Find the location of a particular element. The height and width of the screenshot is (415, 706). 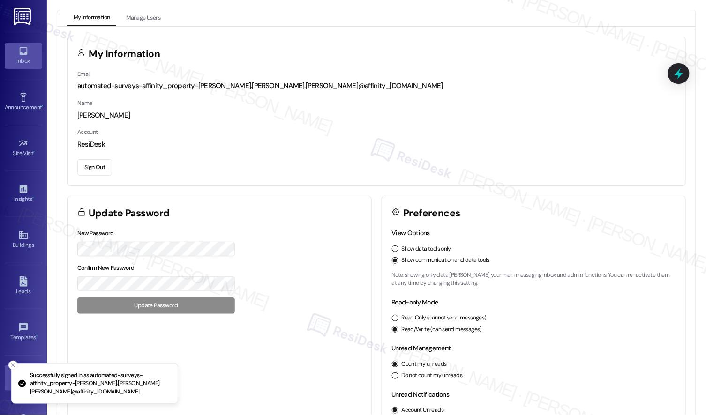

h3: My Information is located at coordinates (125, 54).